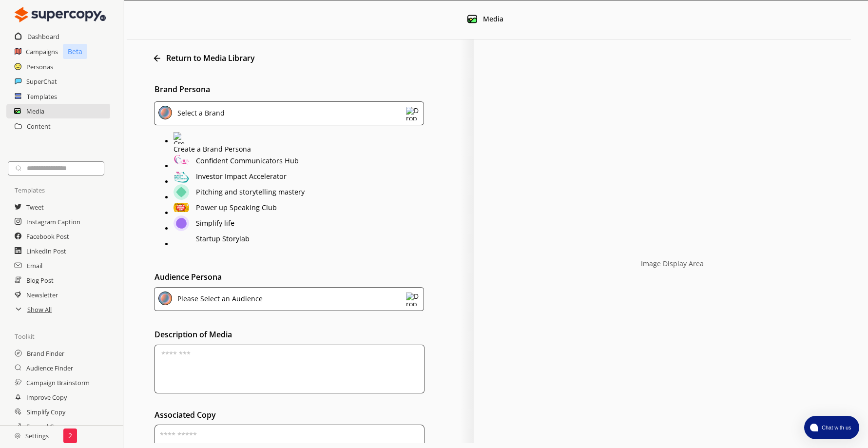 The width and height of the screenshot is (868, 448). Describe the element at coordinates (40, 67) in the screenshot. I see `h2: Personas` at that location.